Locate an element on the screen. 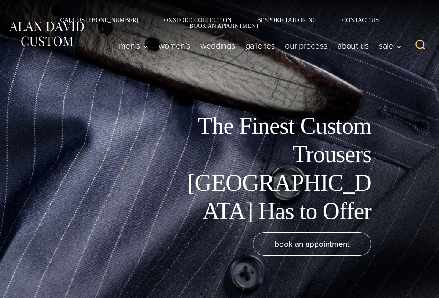 The width and height of the screenshot is (439, 298). button: View Search Form is located at coordinates (420, 46).